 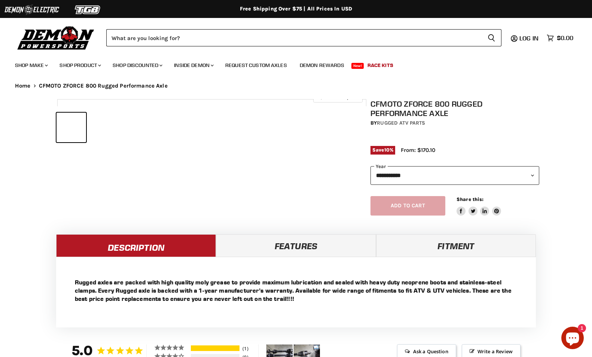 I want to click on span: CFMOTO ZFORCE 800 Rugged Performance Axle, so click(x=103, y=86).